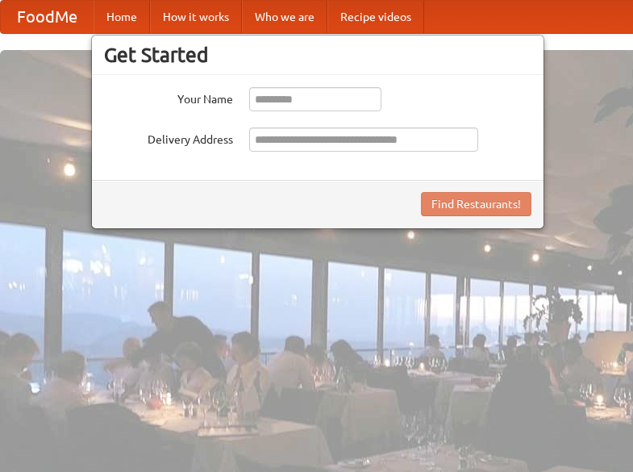 This screenshot has width=633, height=472. Describe the element at coordinates (285, 17) in the screenshot. I see `a: Who we are` at that location.